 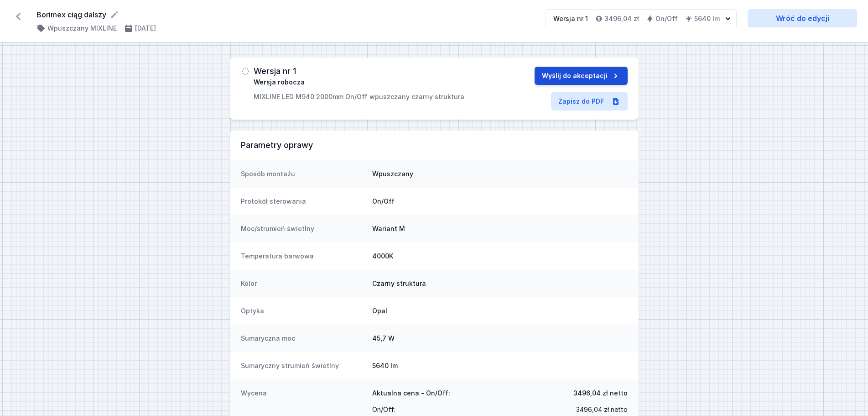 I want to click on dd: 4000K, so click(x=500, y=256).